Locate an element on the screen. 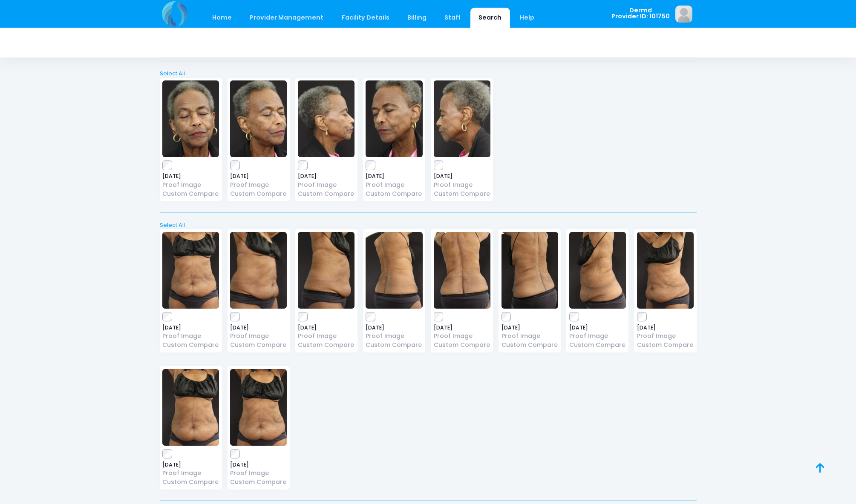 The width and height of the screenshot is (856, 504). a: Billing is located at coordinates (417, 18).